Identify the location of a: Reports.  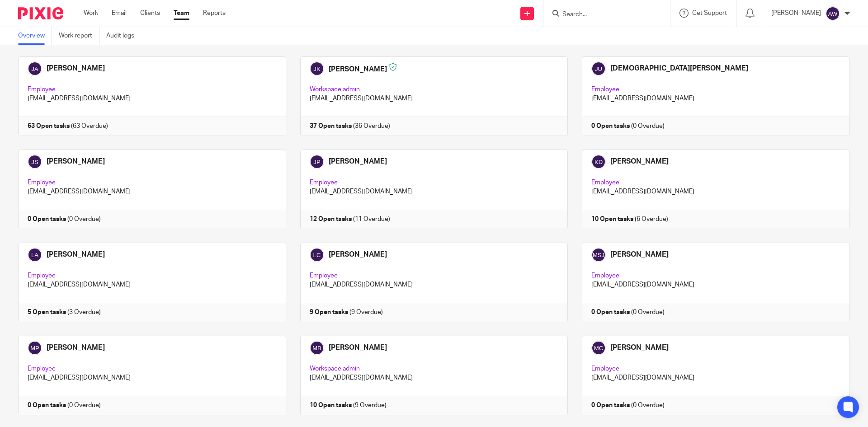
(214, 13).